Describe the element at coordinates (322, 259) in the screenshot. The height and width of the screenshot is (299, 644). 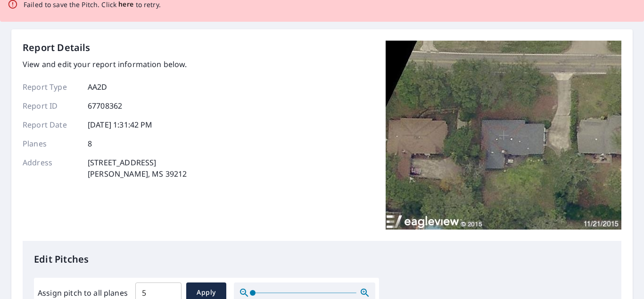
I see `p: Edit Pitches` at that location.